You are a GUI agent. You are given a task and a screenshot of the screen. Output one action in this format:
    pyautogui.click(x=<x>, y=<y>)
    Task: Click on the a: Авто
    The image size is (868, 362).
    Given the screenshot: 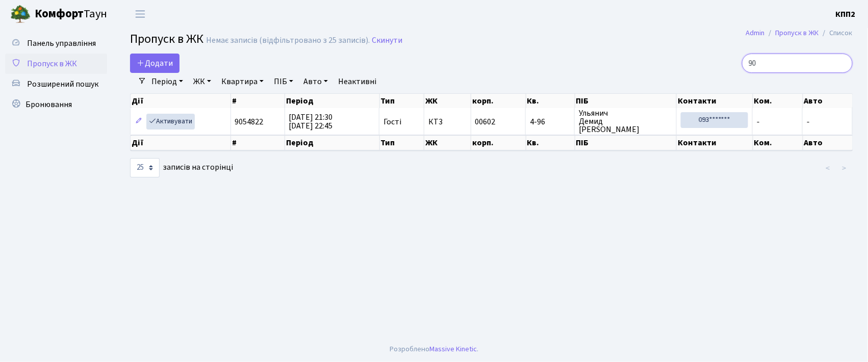 What is the action you would take?
    pyautogui.click(x=315, y=81)
    